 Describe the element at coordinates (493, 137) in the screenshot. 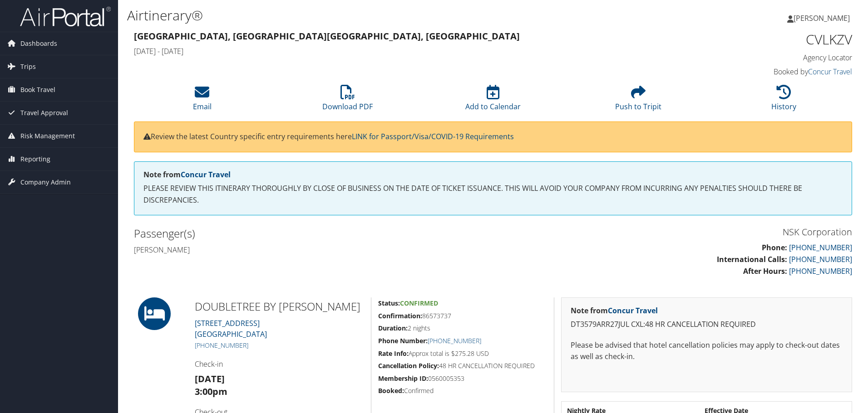

I see `p: Review the latest Country specific entry requirements here` at that location.